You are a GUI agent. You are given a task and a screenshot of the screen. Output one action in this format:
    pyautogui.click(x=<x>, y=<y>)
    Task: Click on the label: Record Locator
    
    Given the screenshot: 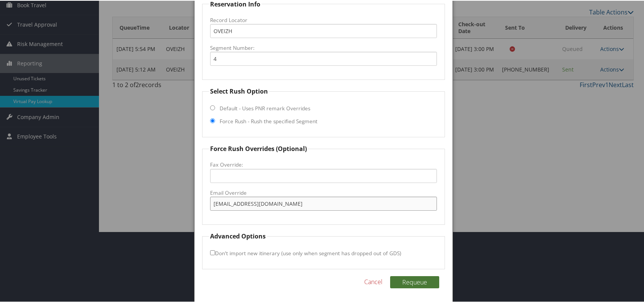 What is the action you would take?
    pyautogui.click(x=324, y=19)
    